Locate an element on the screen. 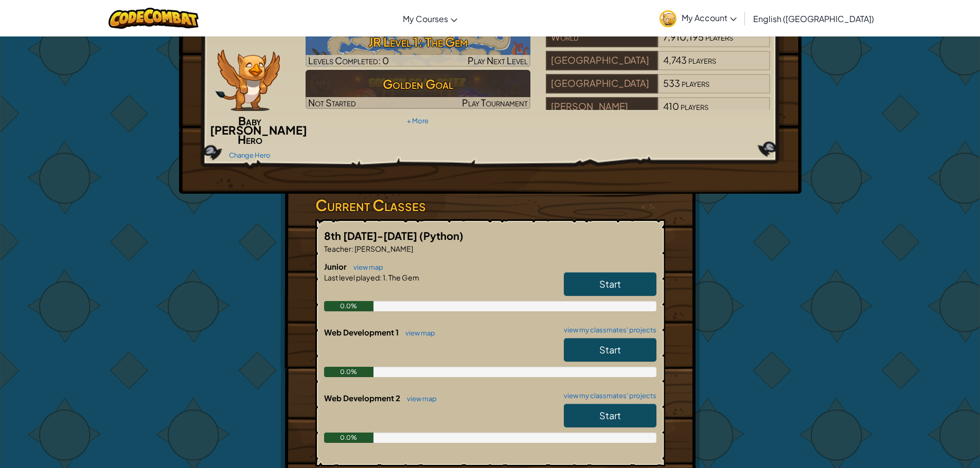 This screenshot has width=980, height=468. span: 533 is located at coordinates (672, 83).